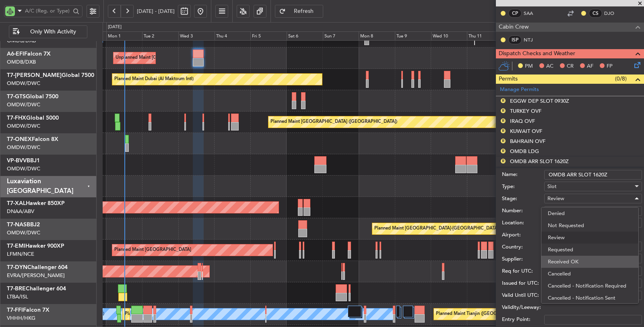  What do you see at coordinates (589, 250) in the screenshot?
I see `span: Requested` at bounding box center [589, 250].